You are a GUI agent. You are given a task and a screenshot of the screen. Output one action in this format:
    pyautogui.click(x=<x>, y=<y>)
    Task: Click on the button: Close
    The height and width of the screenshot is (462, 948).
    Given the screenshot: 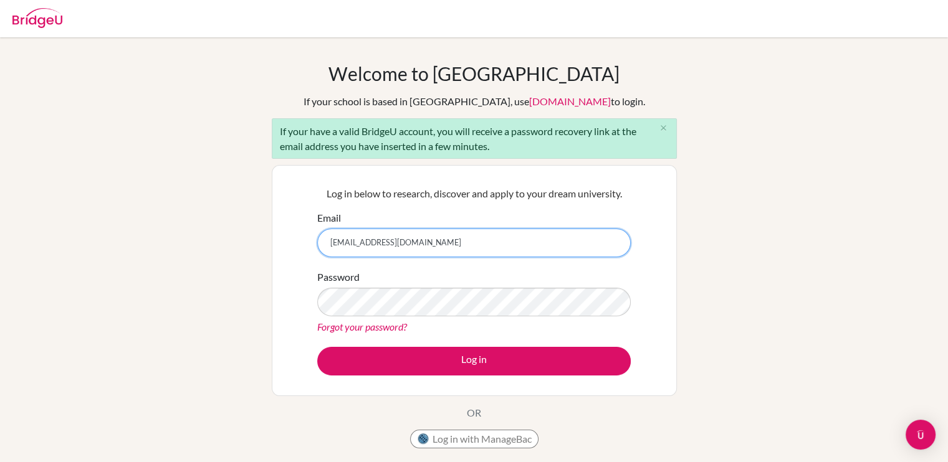 What is the action you would take?
    pyautogui.click(x=664, y=128)
    